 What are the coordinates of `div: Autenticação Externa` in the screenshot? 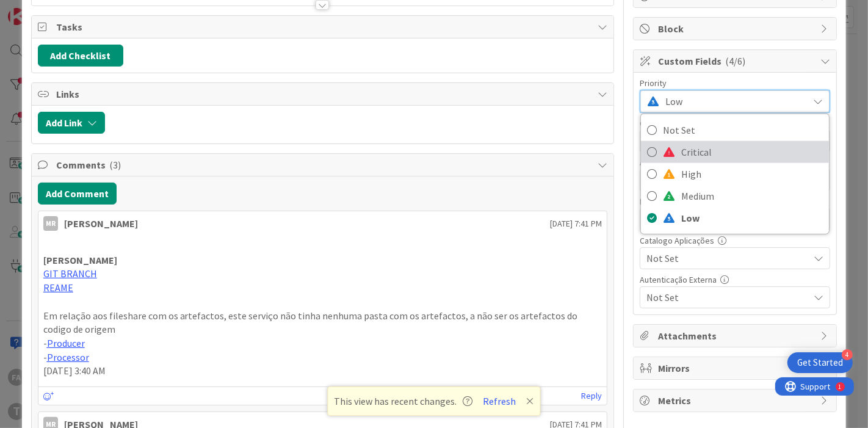 It's located at (735, 280).